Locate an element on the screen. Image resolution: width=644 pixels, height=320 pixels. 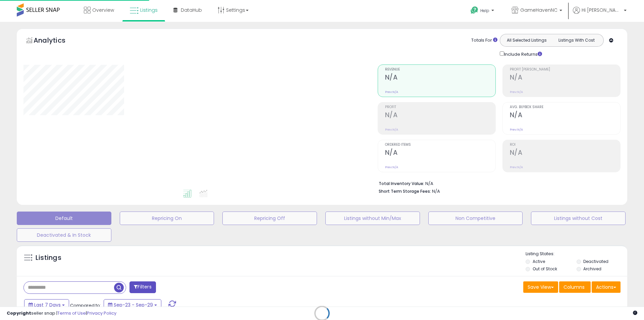
span: GameHavenNC is located at coordinates (539, 11).